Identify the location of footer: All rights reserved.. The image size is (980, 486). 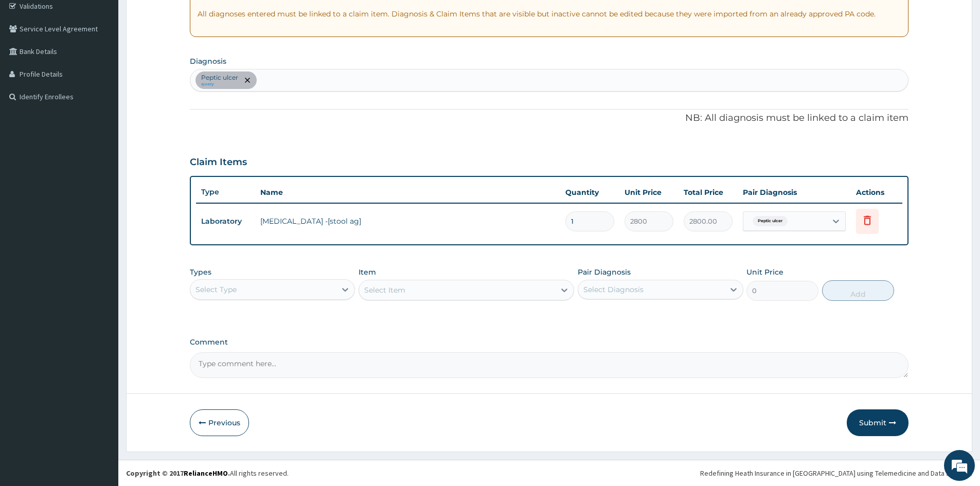
(549, 473).